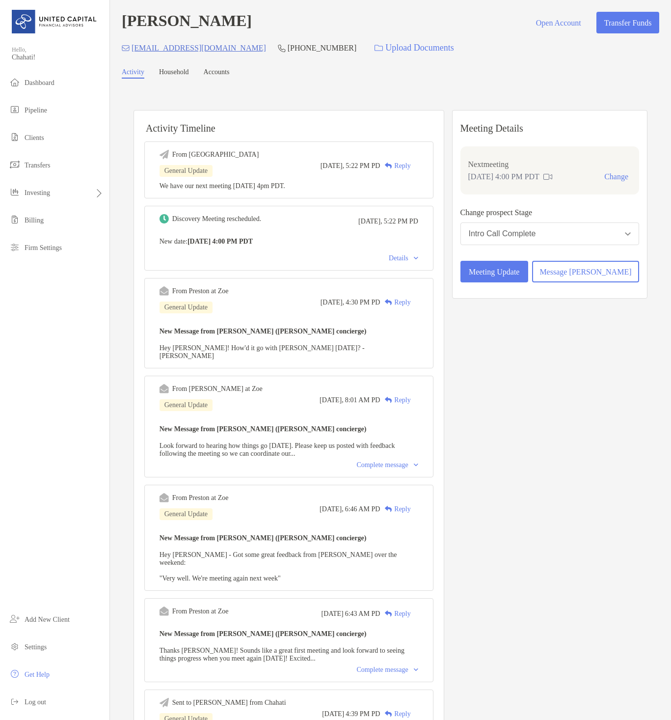 Image resolution: width=671 pixels, height=720 pixels. What do you see at coordinates (37, 165) in the screenshot?
I see `span: Transfers` at bounding box center [37, 165].